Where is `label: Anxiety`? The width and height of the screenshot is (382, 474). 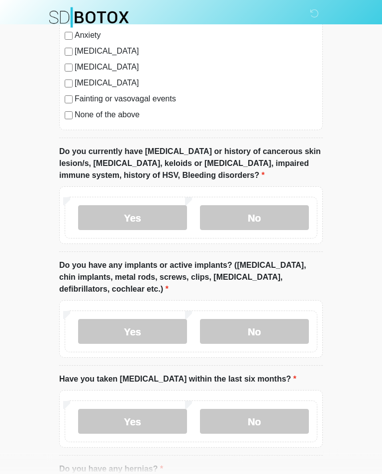
label: Anxiety is located at coordinates (196, 36).